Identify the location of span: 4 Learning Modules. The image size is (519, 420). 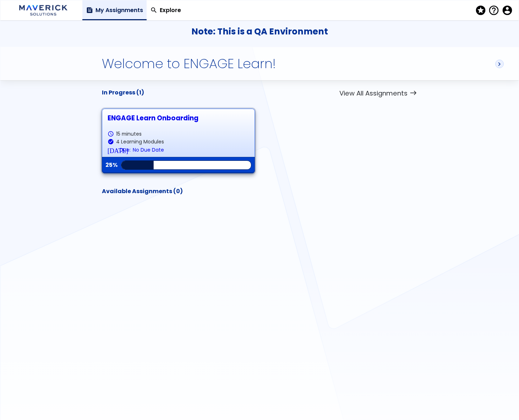
(140, 141).